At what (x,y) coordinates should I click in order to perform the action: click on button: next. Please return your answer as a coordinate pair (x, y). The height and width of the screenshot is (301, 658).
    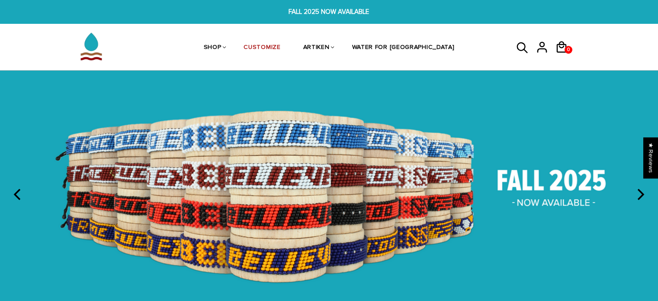
    Looking at the image, I should click on (640, 194).